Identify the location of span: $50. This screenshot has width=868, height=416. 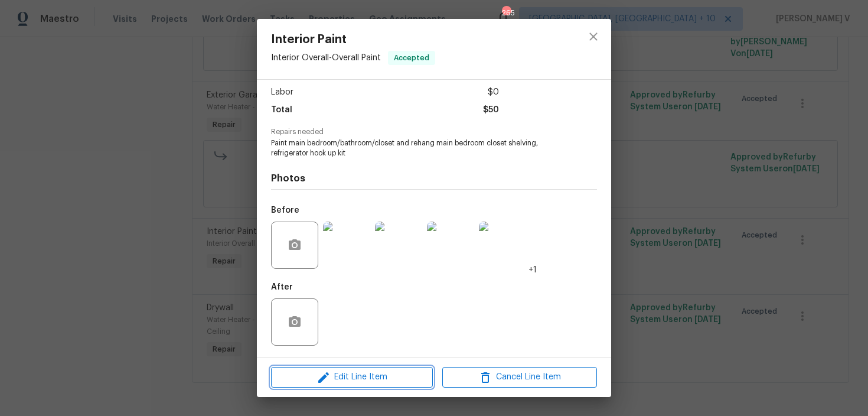
(491, 110).